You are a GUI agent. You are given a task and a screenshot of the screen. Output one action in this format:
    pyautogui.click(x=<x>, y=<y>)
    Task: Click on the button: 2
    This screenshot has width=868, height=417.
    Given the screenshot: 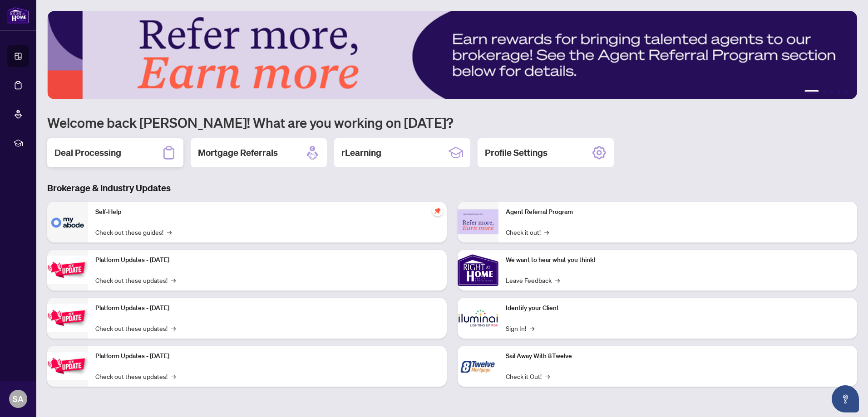 What is the action you would take?
    pyautogui.click(x=824, y=92)
    